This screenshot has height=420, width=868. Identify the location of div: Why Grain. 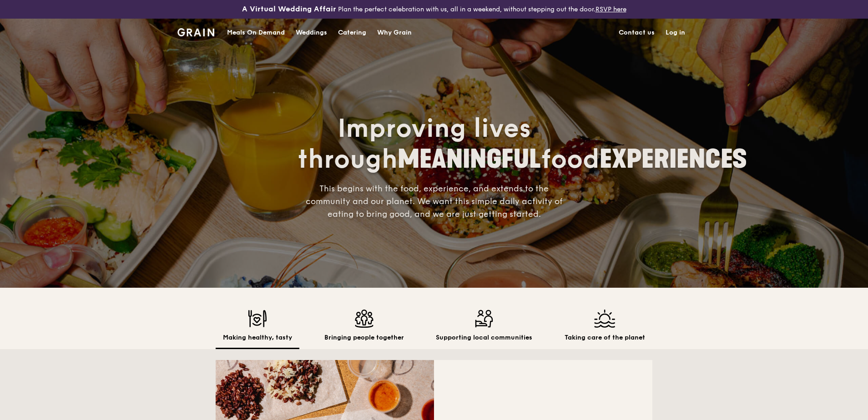
(394, 33).